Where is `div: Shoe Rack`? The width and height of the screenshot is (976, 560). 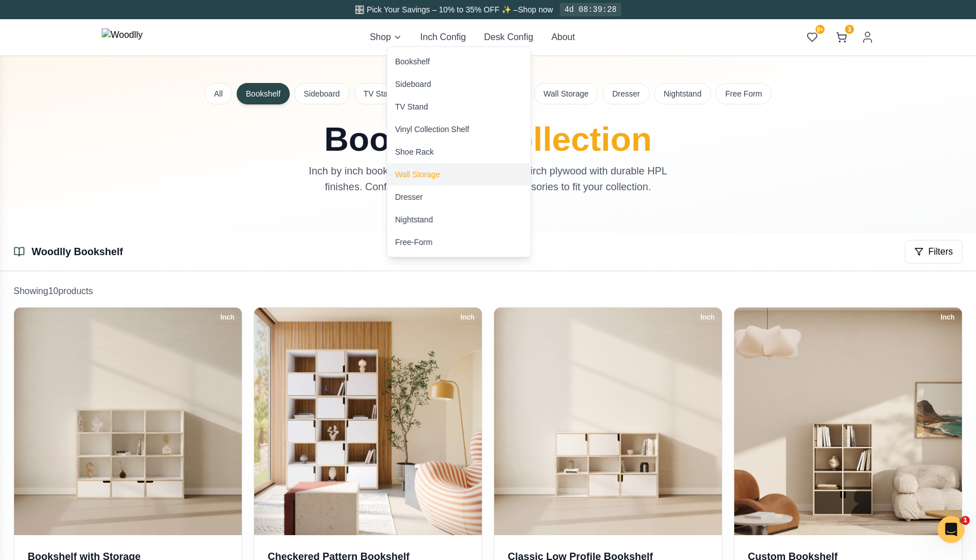 div: Shoe Rack is located at coordinates (414, 152).